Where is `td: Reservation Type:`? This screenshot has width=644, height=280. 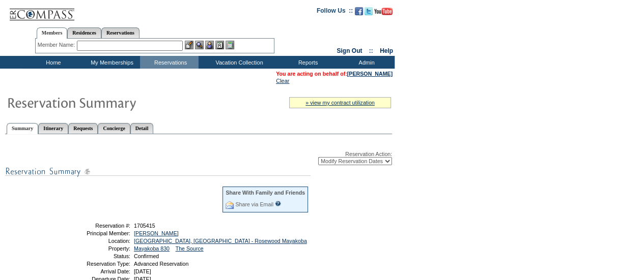
td: Reservation Type: is located at coordinates (94, 264).